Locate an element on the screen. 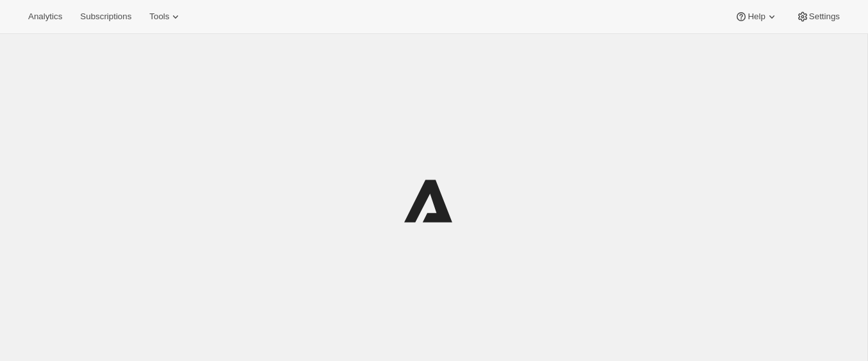 This screenshot has height=361, width=868. button: Tools is located at coordinates (165, 17).